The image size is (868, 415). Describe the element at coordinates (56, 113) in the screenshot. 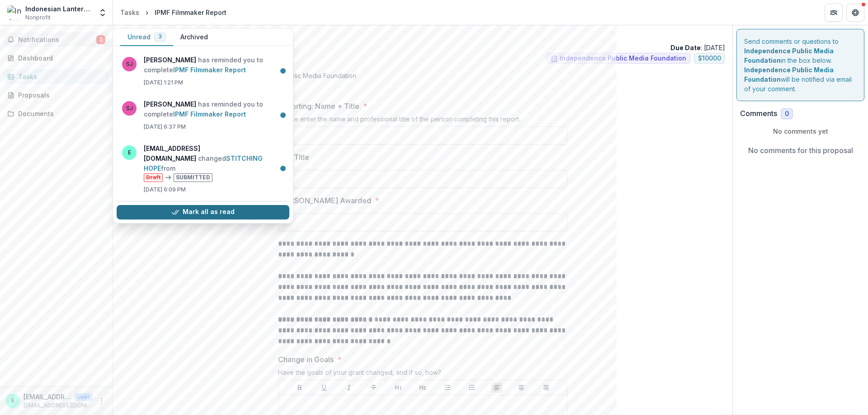

I see `a: Documents` at that location.